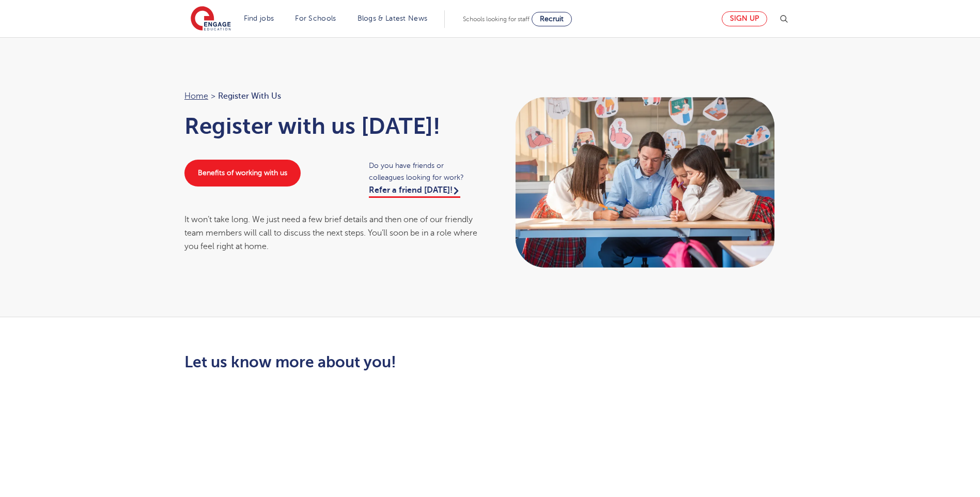 The image size is (980, 497). Describe the element at coordinates (211, 19) in the screenshot. I see `img: Engage Education` at that location.